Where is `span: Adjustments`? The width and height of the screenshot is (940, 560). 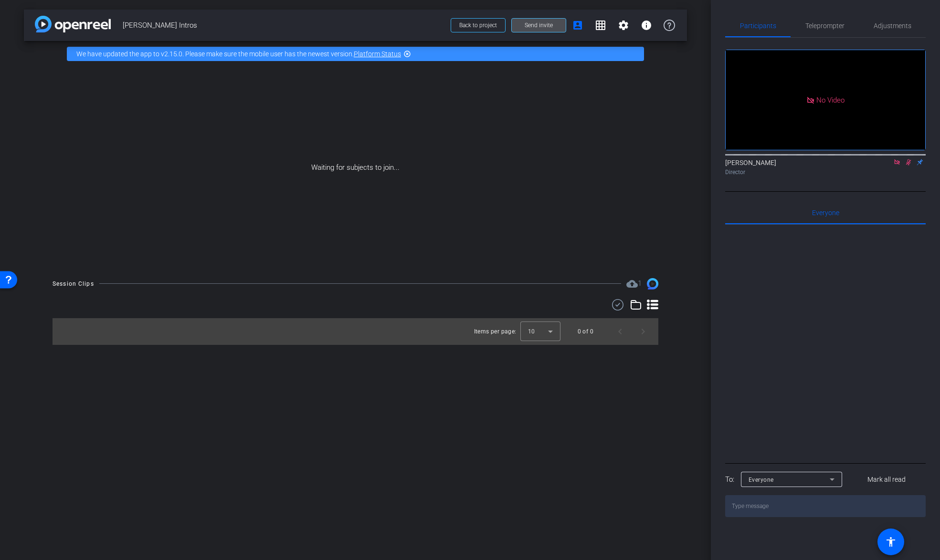
span: Adjustments is located at coordinates (892, 26).